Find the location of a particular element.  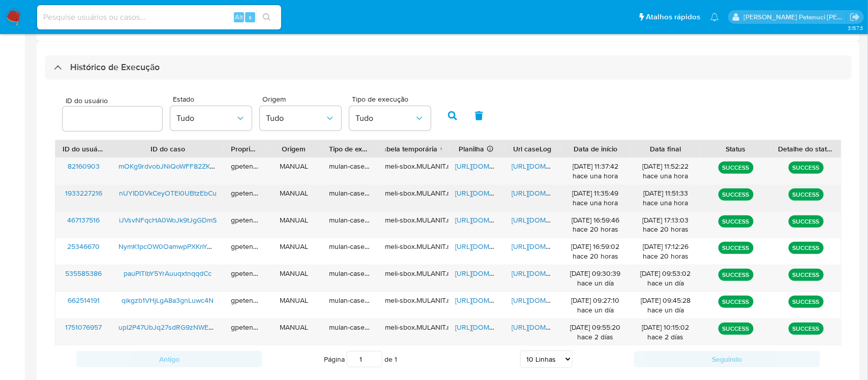

span: 3.157.3 is located at coordinates (855, 28).